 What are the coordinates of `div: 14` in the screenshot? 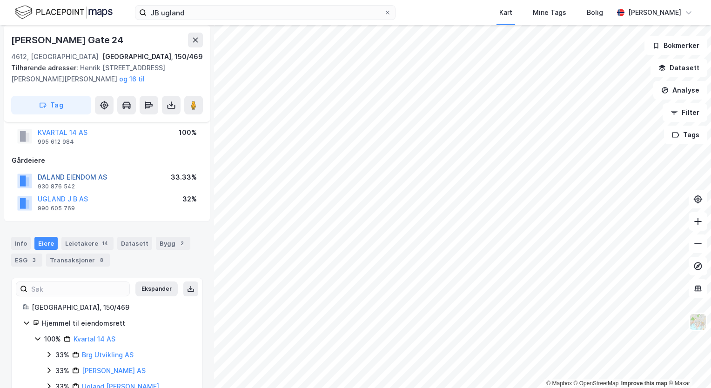 It's located at (105, 243).